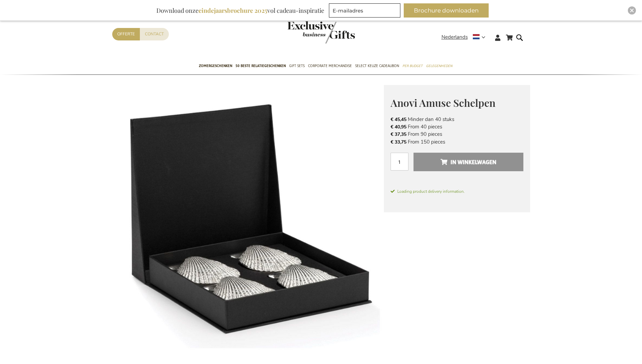 The height and width of the screenshot is (364, 642). What do you see at coordinates (399, 142) in the screenshot?
I see `span: € 33,75` at bounding box center [399, 142].